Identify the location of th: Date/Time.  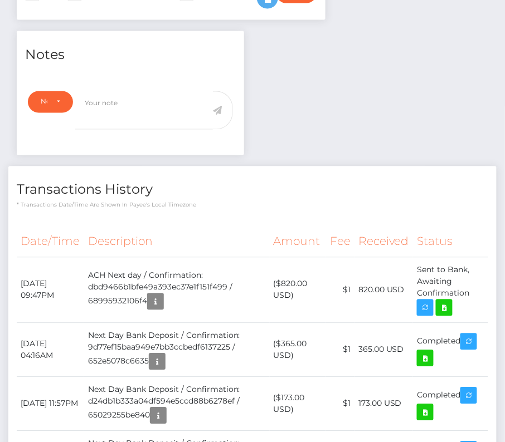
(50, 242).